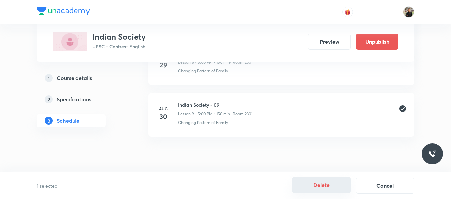 Image resolution: width=451 pixels, height=199 pixels. What do you see at coordinates (163, 65) in the screenshot?
I see `h4: 29` at bounding box center [163, 65].